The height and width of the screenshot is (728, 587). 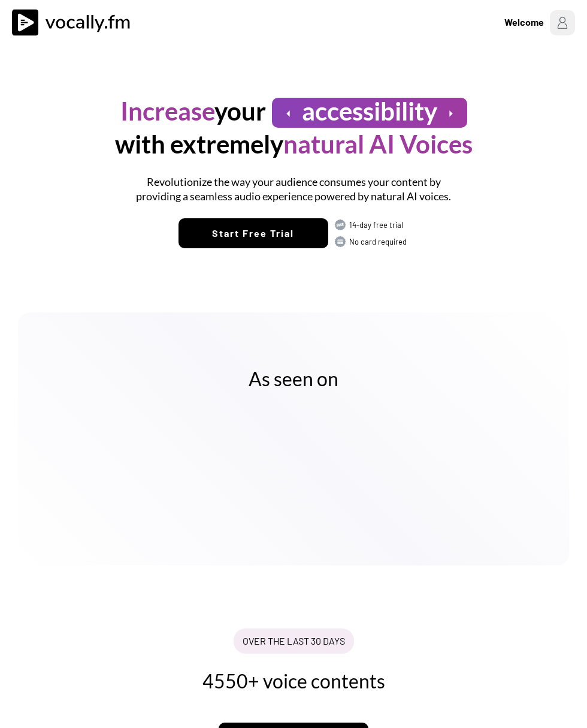 I want to click on button: arrow_left, so click(x=288, y=113).